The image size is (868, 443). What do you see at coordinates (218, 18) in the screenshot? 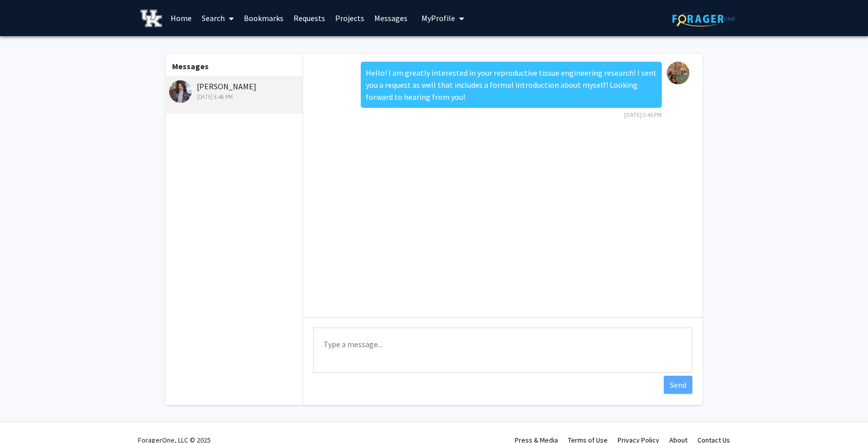
I see `a: Search` at bounding box center [218, 18].